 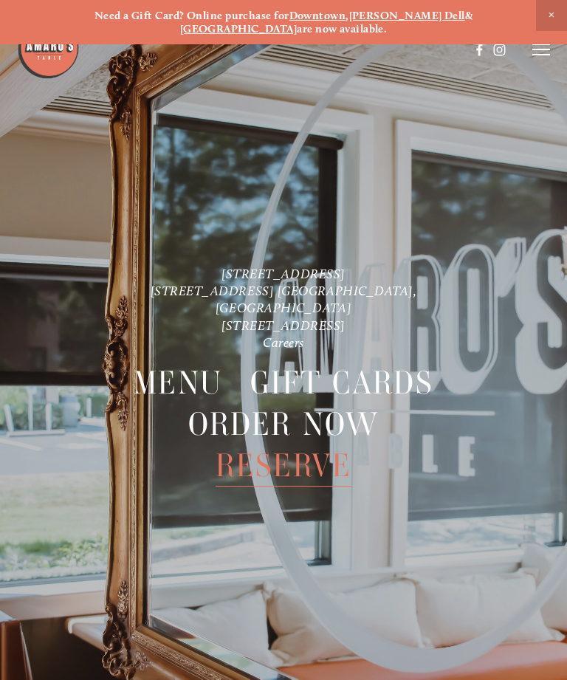 What do you see at coordinates (342, 29) in the screenshot?
I see `strong: are now available.` at bounding box center [342, 29].